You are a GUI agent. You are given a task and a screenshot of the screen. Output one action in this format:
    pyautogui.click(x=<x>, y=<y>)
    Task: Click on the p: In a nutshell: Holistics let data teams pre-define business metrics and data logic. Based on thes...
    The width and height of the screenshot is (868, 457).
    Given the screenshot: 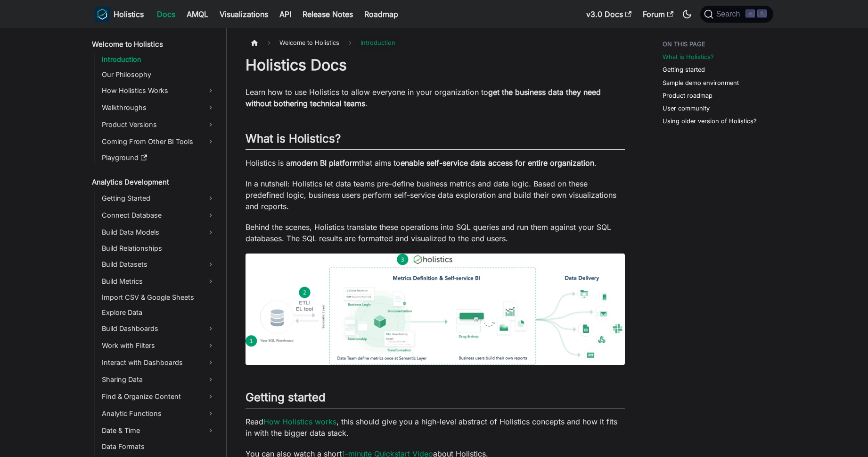 What is the action you would take?
    pyautogui.click(x=435, y=194)
    